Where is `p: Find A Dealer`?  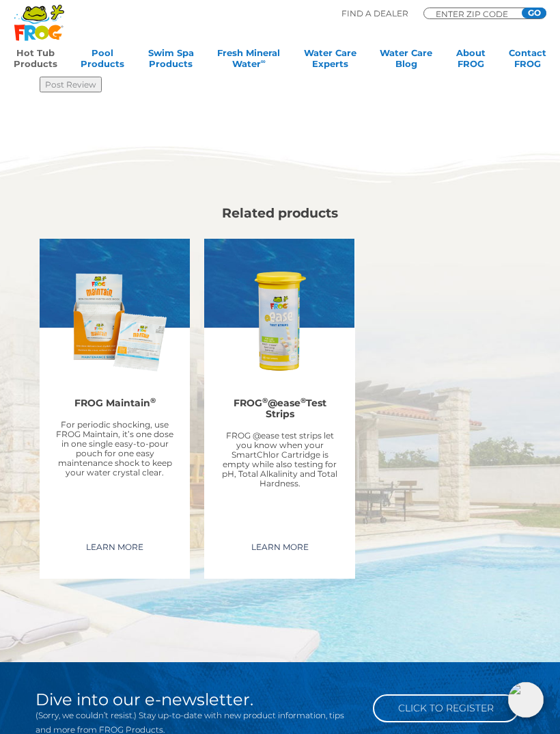
p: Find A Dealer is located at coordinates (375, 13).